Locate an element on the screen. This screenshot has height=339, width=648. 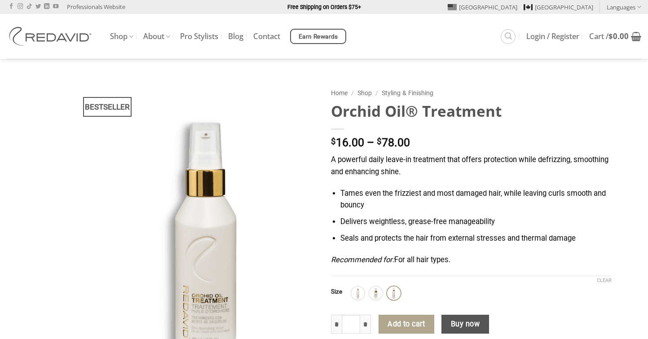
li: Delivers weightless, grease-free manageability is located at coordinates (476, 222).